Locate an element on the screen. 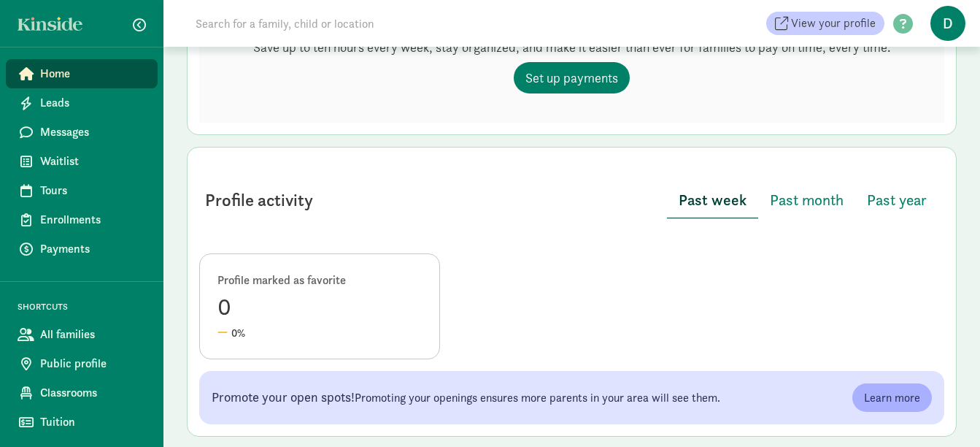 The width and height of the screenshot is (980, 447). span: Past month is located at coordinates (806, 200).